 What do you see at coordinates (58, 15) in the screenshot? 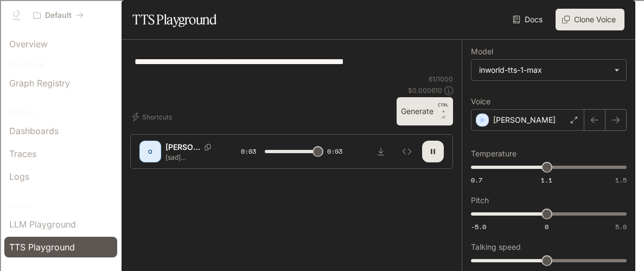
I see `p: Default` at bounding box center [58, 15].